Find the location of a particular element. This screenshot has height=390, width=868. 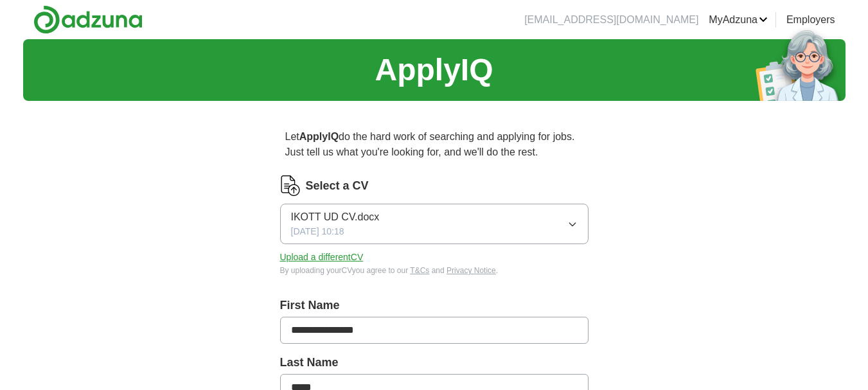

a: Employers is located at coordinates (811, 20).